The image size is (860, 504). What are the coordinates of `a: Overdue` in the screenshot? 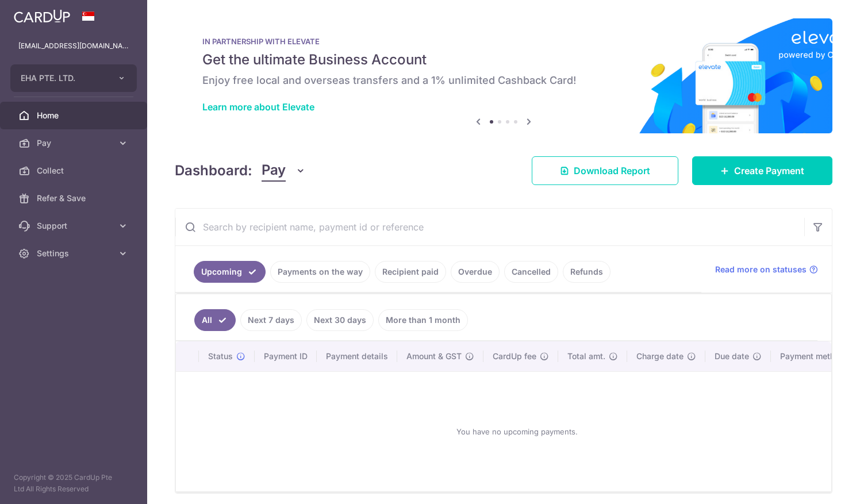 It's located at (475, 272).